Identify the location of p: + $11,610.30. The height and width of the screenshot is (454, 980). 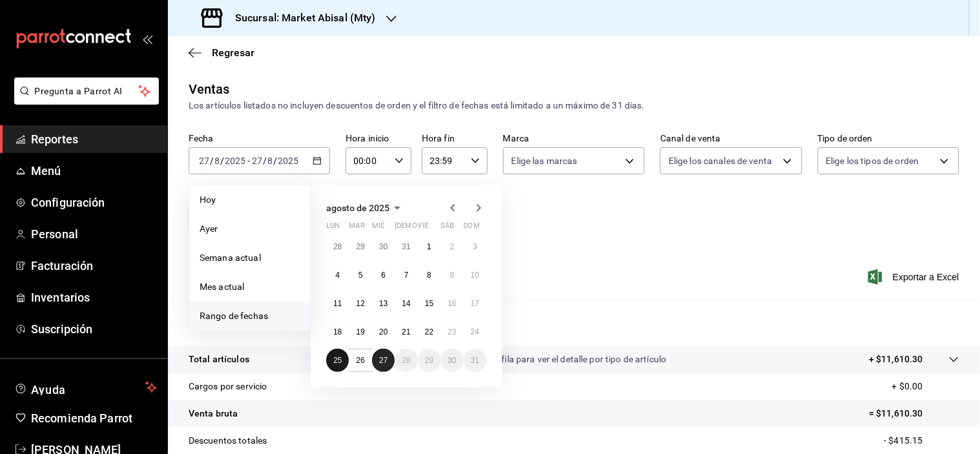
(896, 359).